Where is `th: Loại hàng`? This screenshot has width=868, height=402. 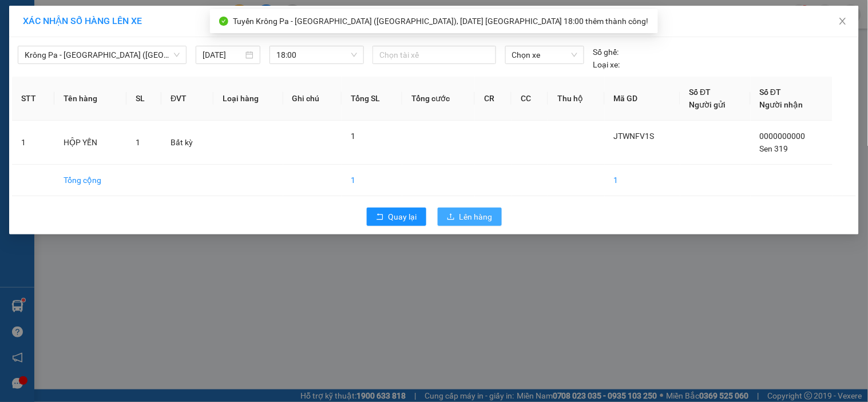
th: Loại hàng is located at coordinates (248, 98).